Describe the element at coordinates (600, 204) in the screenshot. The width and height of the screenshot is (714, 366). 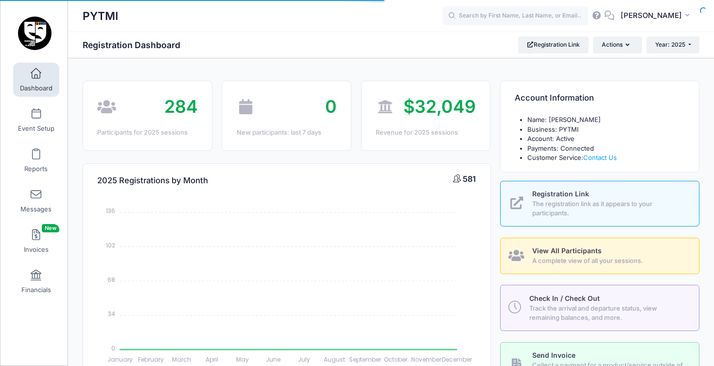
I see `a: Registration Link The registration link as it appears to your participants.` at that location.